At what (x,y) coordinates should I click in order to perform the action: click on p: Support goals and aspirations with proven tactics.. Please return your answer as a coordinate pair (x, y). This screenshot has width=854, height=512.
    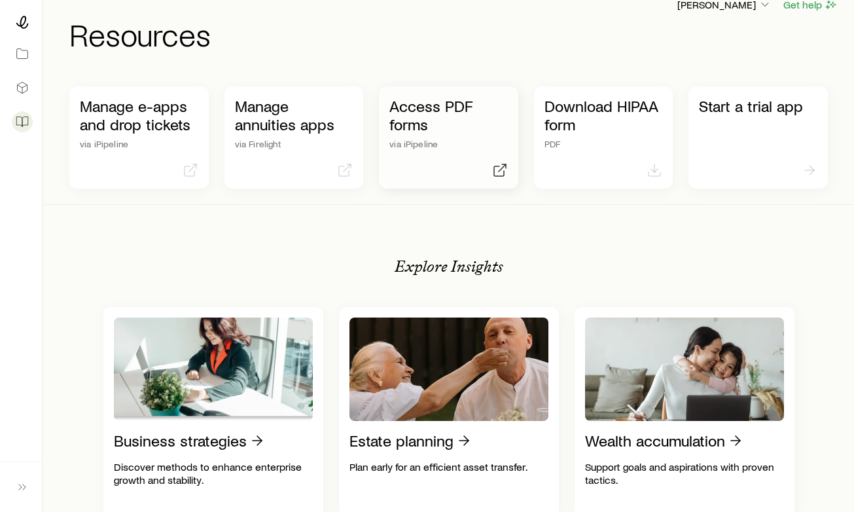
    Looking at the image, I should click on (685, 473).